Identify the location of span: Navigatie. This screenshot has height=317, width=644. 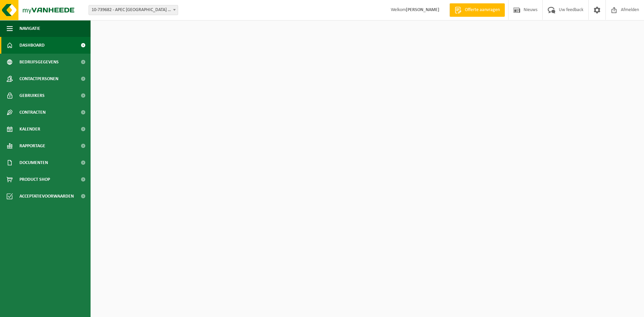
(30, 29).